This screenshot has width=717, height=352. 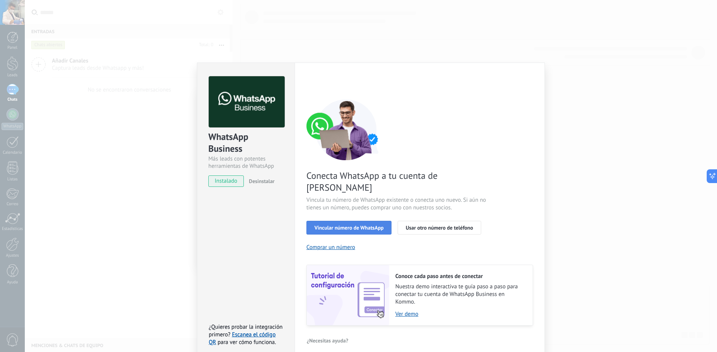 What do you see at coordinates (439, 228) in the screenshot?
I see `span: Usar otro número de teléfono` at bounding box center [439, 228].